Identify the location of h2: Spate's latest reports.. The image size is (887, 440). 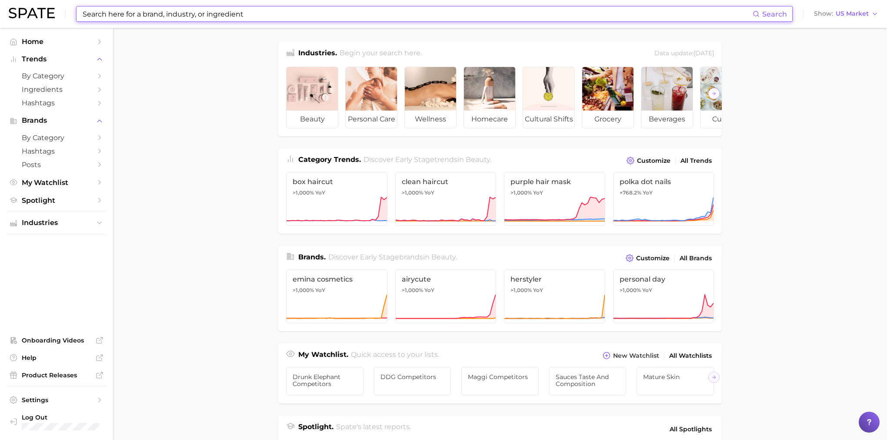
(374, 429).